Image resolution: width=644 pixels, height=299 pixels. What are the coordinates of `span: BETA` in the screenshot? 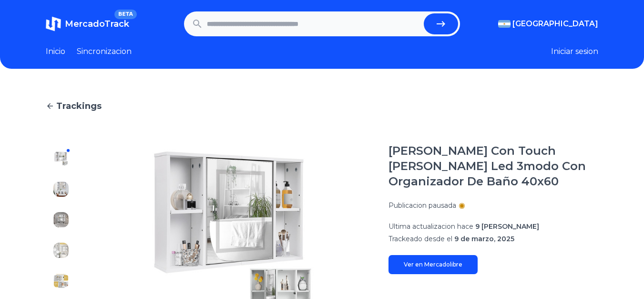 It's located at (126, 14).